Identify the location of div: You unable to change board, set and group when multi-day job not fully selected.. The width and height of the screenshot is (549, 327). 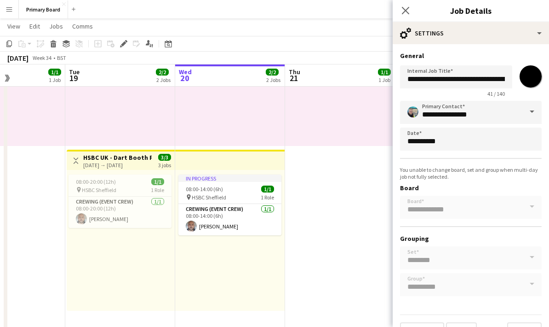
(471, 173).